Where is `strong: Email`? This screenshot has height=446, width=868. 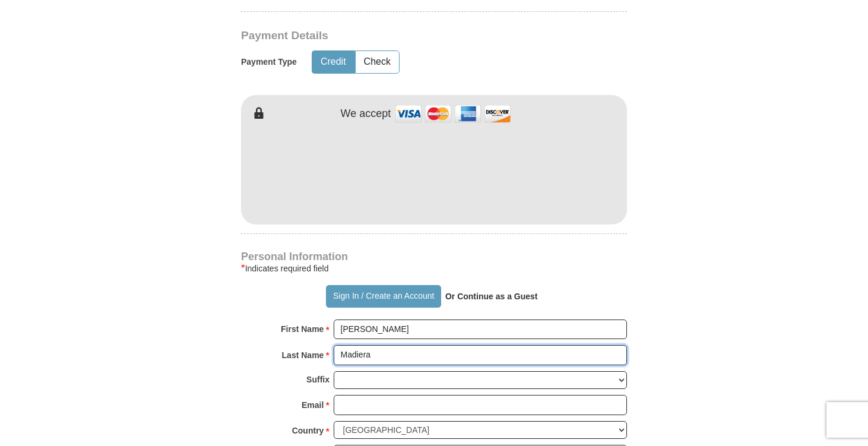 strong: Email is located at coordinates (312, 405).